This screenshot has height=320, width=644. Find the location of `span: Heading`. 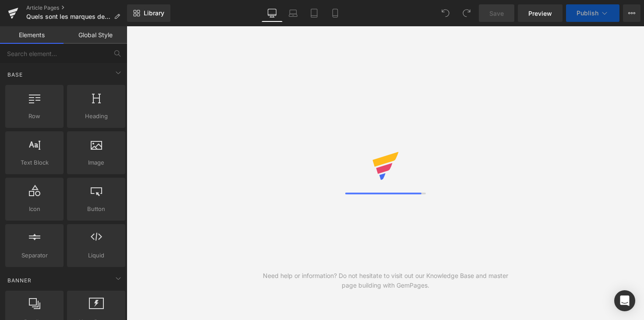

span: Heading is located at coordinates (96, 116).